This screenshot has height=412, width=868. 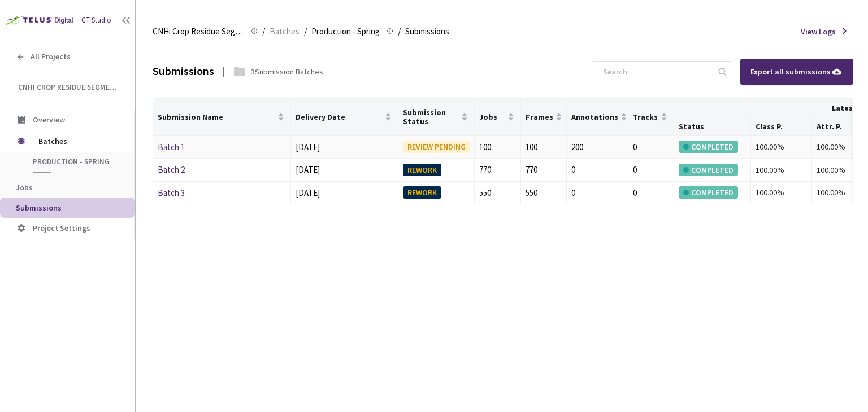 I want to click on input: Search, so click(x=656, y=72).